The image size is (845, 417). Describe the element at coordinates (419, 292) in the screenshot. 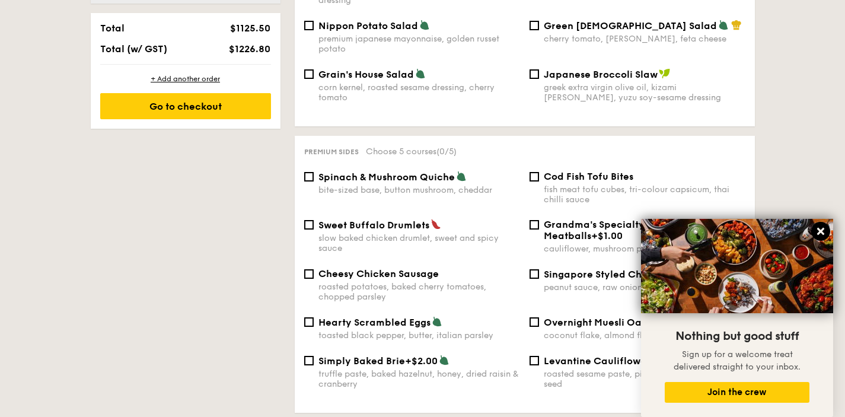

I see `div: roasted potatoes, baked cherry tomatoes, chopped parsley` at that location.